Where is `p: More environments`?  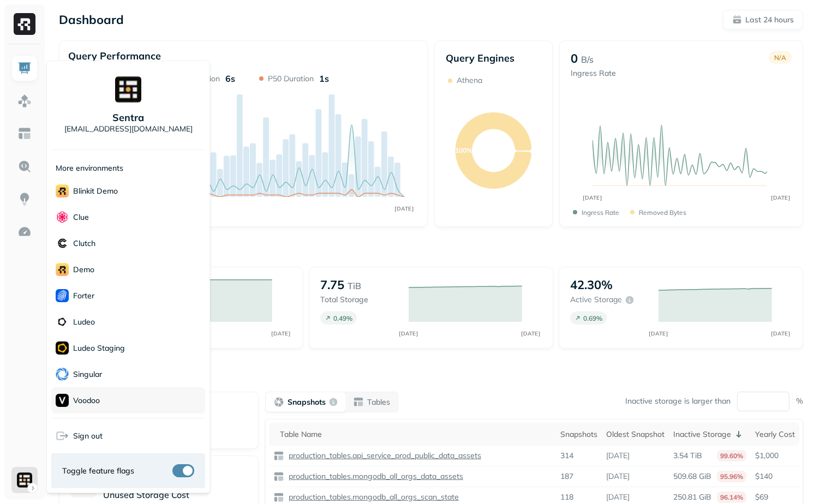 p: More environments is located at coordinates (89, 168).